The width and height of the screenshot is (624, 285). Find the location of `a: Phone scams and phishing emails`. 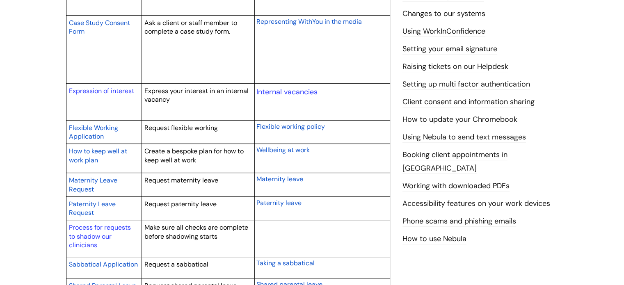

a: Phone scams and phishing emails is located at coordinates (459, 222).